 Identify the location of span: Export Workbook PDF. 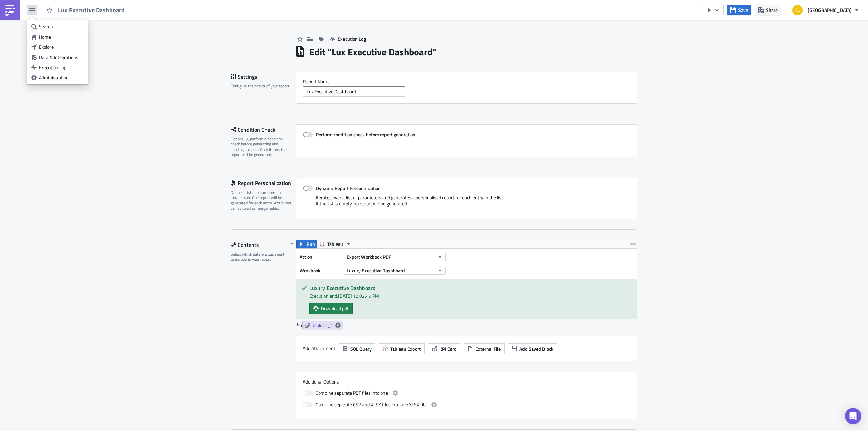
(368, 257).